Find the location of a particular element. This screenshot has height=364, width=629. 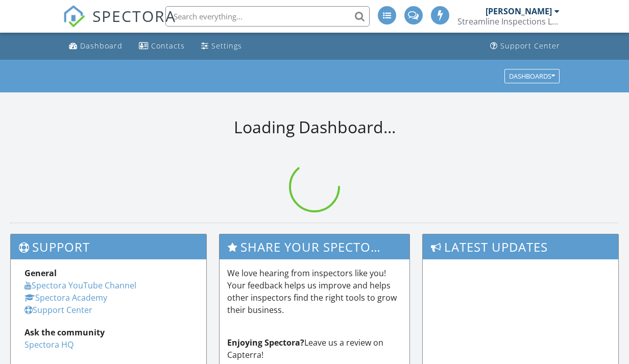

div: Dashboards is located at coordinates (532, 76).